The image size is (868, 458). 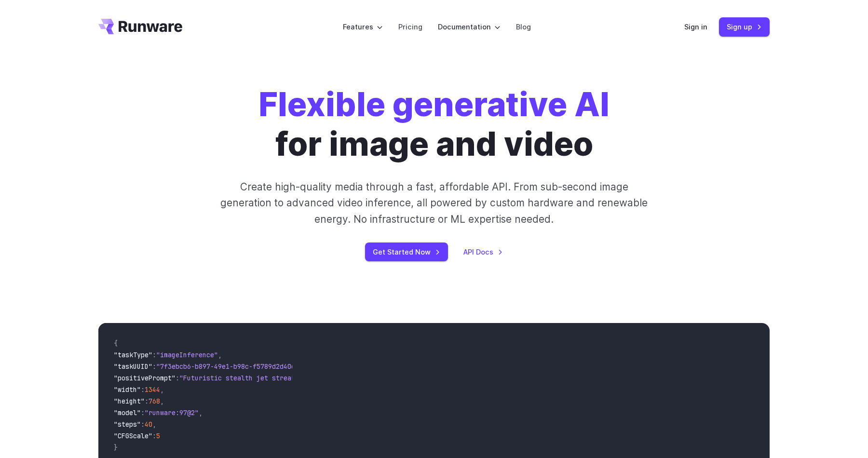 I want to click on h1: for image and video, so click(x=434, y=124).